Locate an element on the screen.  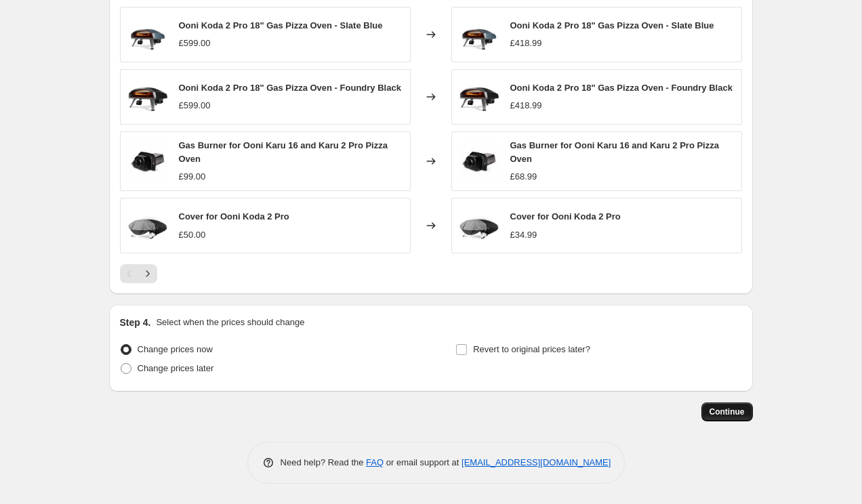
div: £50.00 is located at coordinates (193, 235).